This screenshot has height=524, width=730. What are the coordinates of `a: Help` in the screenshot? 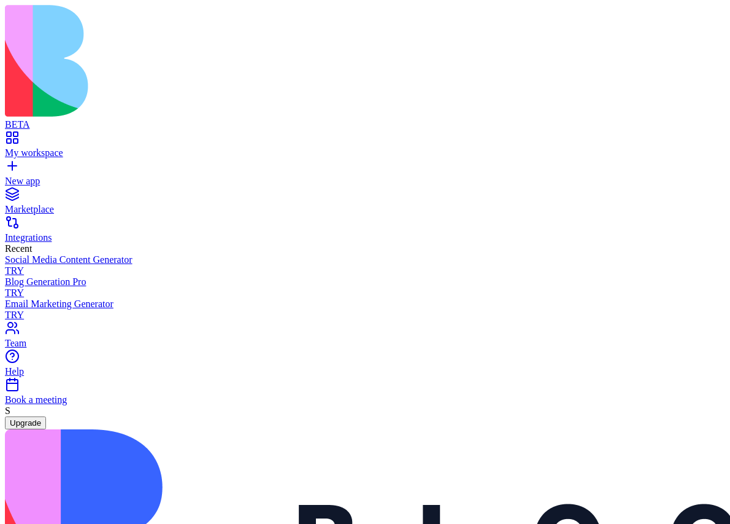 It's located at (365, 366).